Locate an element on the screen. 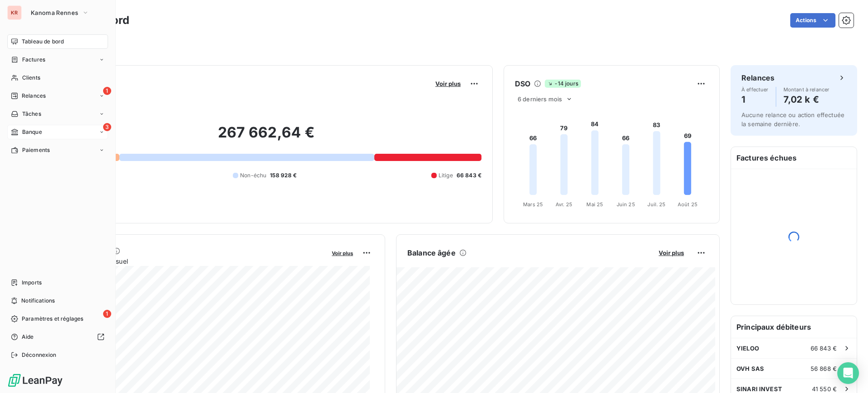 The image size is (868, 393). tspan: Avr. 25 is located at coordinates (563, 205).